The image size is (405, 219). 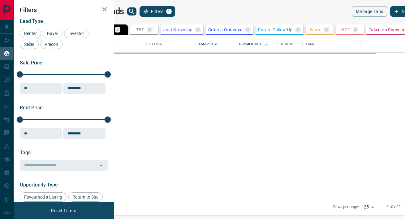 What do you see at coordinates (85, 197) in the screenshot?
I see `span: Return to Site` at bounding box center [85, 197].